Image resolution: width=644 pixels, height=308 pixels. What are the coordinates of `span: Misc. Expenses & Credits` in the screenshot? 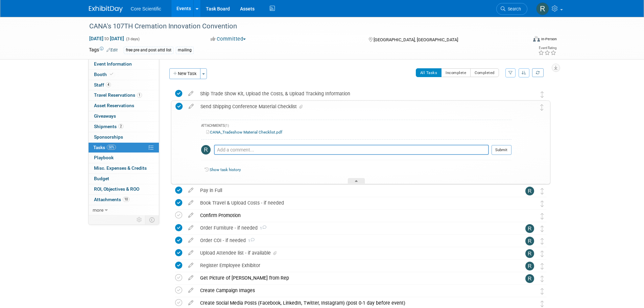 It's located at (120, 168).